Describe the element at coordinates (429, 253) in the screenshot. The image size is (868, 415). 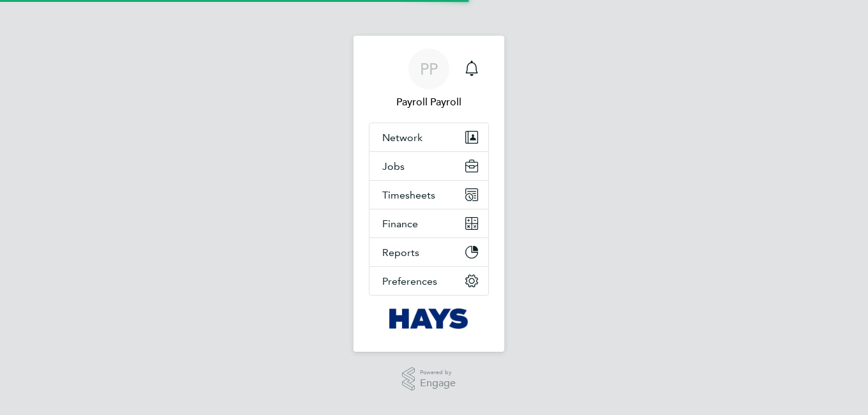
I see `button: Reports` at that location.